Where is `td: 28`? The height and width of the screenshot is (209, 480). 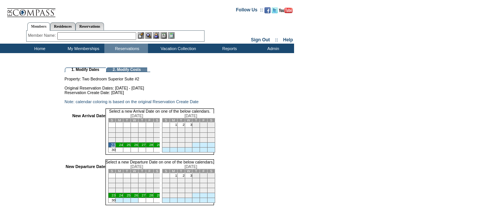 td: 28 is located at coordinates (166, 144).